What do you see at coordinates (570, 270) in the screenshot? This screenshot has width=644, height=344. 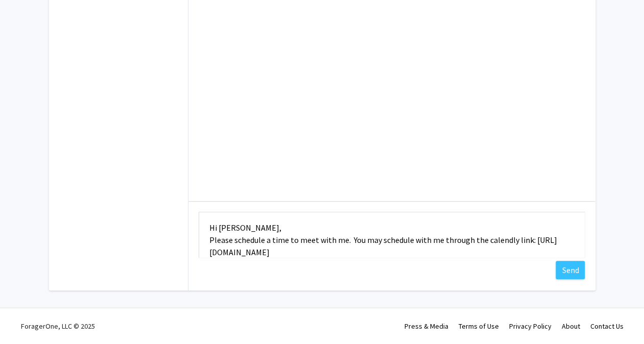 I see `button: Send` at bounding box center [570, 270].